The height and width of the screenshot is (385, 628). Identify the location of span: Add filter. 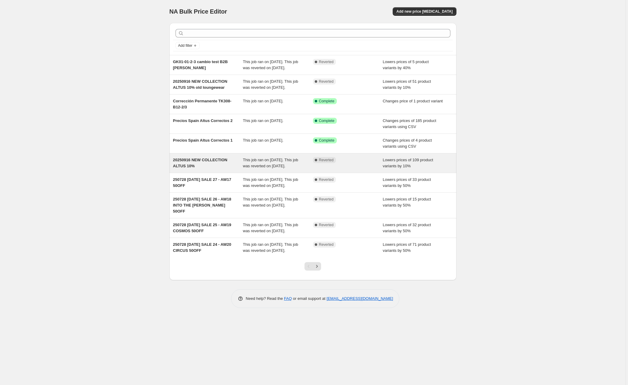
(185, 46).